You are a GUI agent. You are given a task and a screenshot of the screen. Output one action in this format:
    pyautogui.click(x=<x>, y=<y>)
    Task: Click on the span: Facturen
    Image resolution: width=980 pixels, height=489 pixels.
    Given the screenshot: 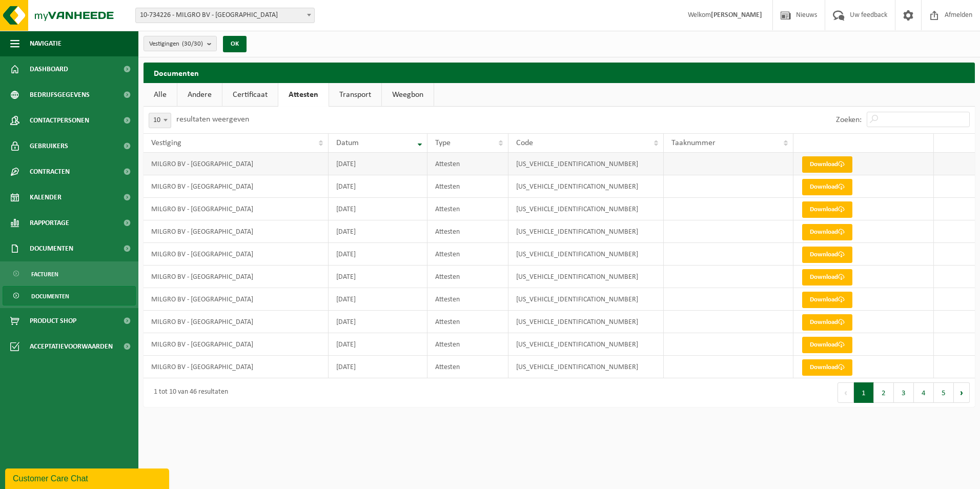 What is the action you would take?
    pyautogui.click(x=45, y=274)
    